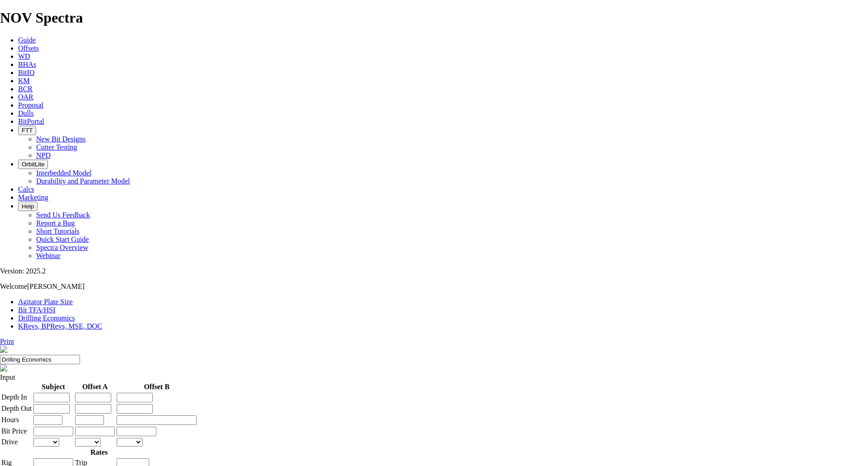 The height and width of the screenshot is (466, 868). What do you see at coordinates (31, 121) in the screenshot?
I see `a: BitPortal` at bounding box center [31, 121].